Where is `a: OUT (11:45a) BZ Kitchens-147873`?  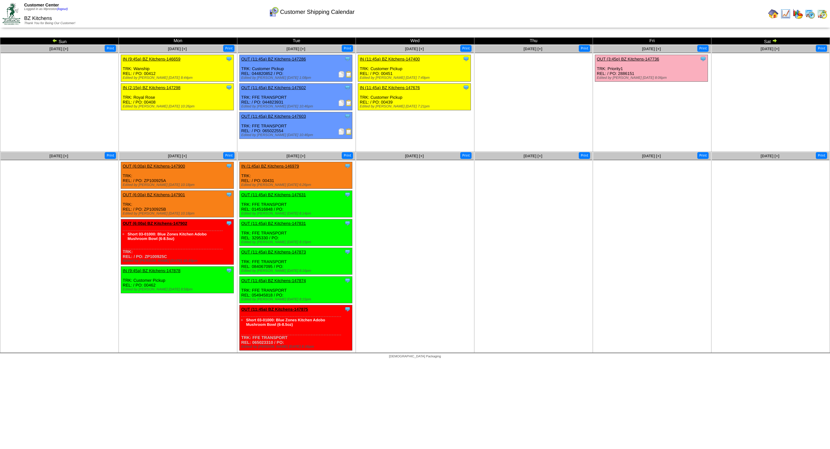 a: OUT (11:45a) BZ Kitchens-147873 is located at coordinates (273, 252).